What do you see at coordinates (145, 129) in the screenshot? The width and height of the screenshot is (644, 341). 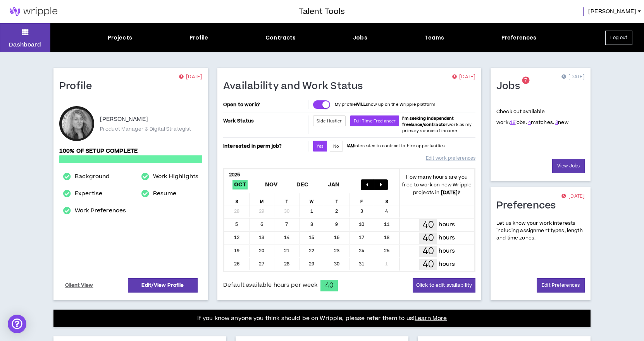 I see `p: Product Manager & Digital Strategist` at bounding box center [145, 129].